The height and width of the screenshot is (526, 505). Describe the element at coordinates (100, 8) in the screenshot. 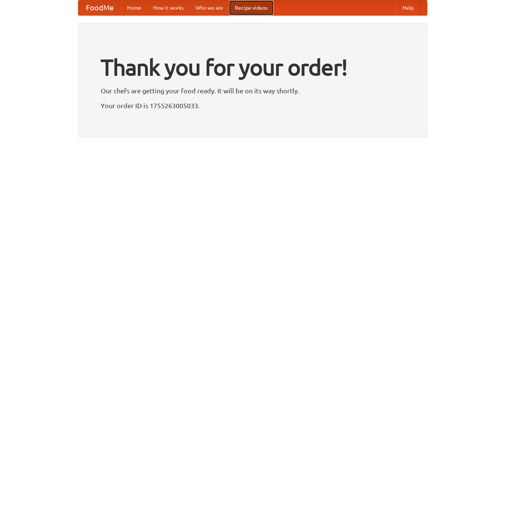

I see `a: FoodMe` at that location.